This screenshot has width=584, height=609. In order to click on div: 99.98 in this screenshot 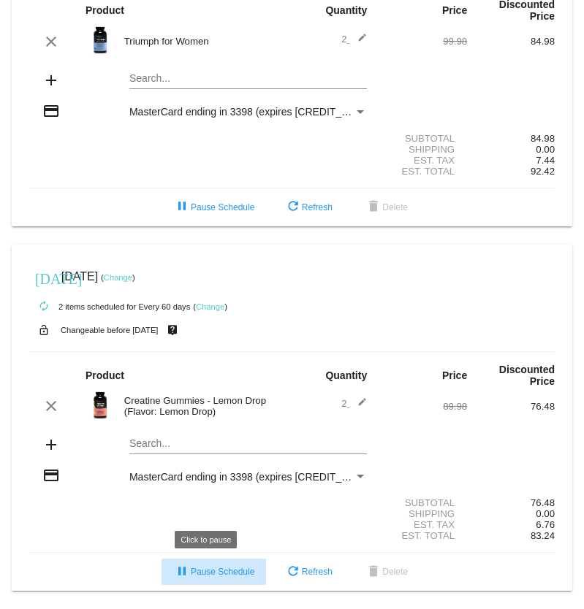, I will do `click(423, 41)`.